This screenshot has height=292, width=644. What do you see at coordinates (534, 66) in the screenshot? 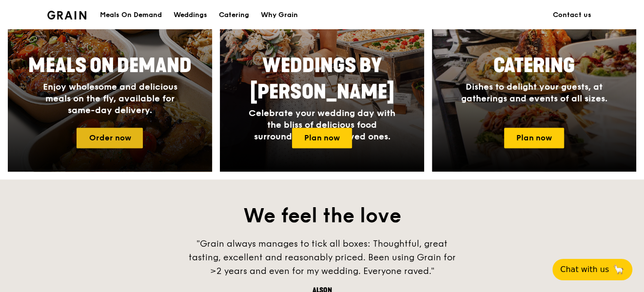
I see `span: Catering` at bounding box center [534, 66].